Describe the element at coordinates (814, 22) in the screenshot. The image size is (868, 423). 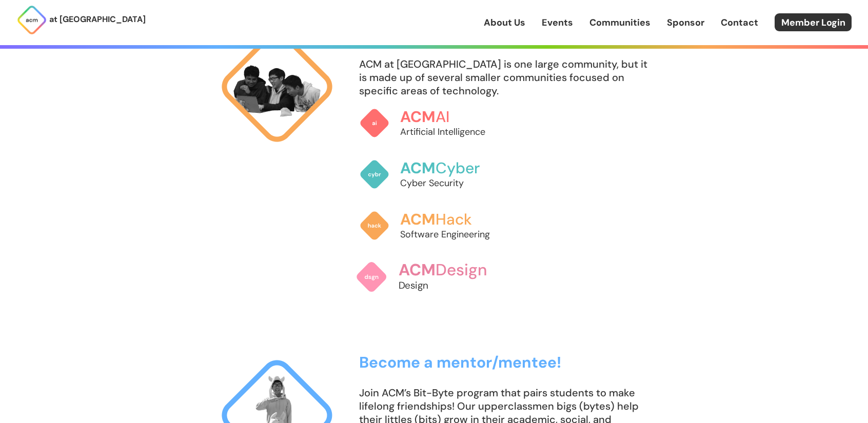
I see `a: Member Login` at that location.